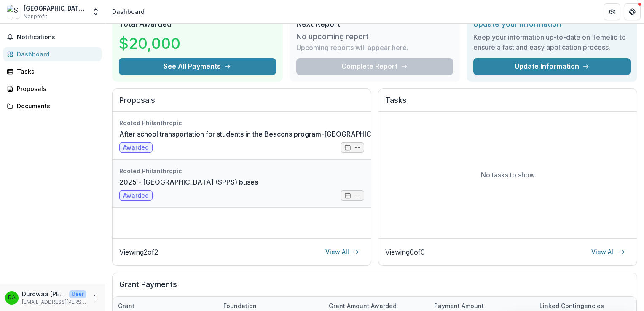  Describe the element at coordinates (12, 298) in the screenshot. I see `div: Durowaa Agyeman-Mensah` at that location.